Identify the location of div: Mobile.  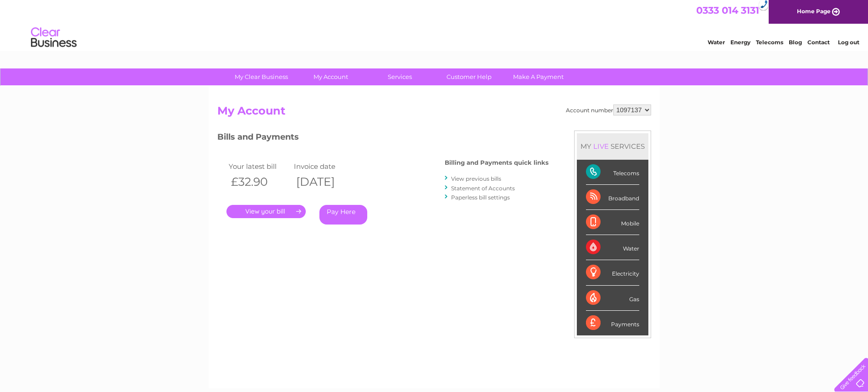
(613, 222).